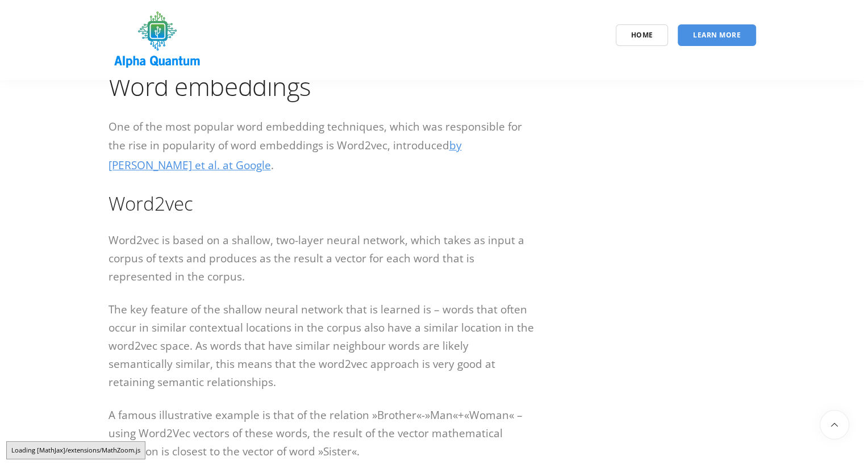 The image size is (864, 469). I want to click on p: The key feature of the shallow neural network that is learned is – words that often occur in simi..., so click(321, 346).